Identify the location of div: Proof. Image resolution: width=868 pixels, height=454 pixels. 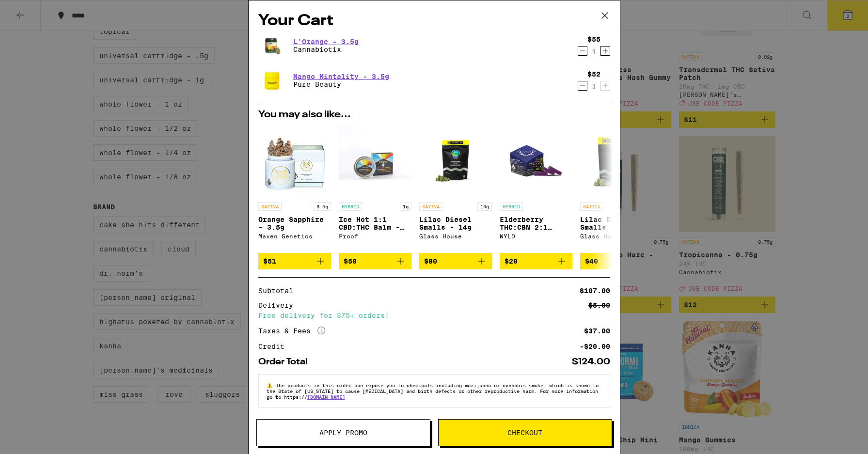
(375, 236).